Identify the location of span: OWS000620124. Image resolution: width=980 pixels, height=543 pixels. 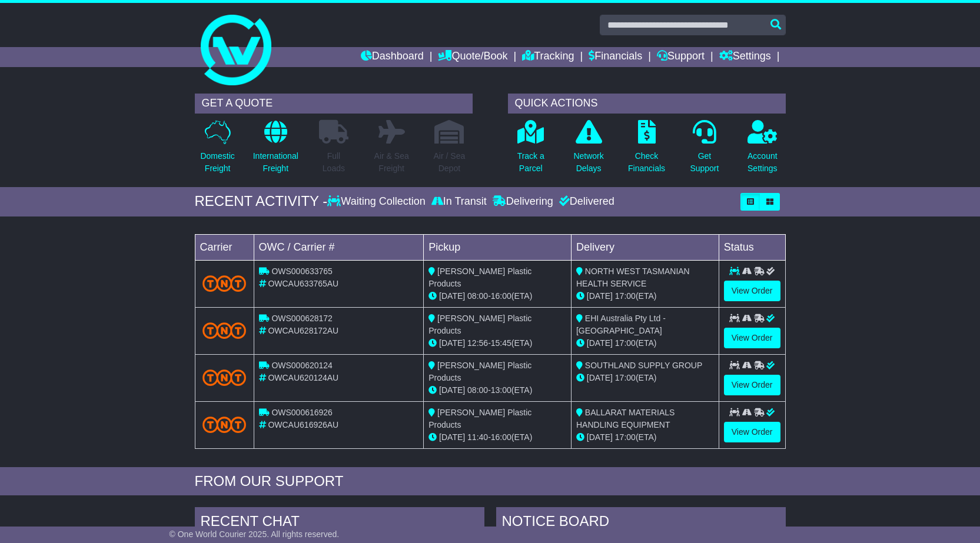
(302, 366).